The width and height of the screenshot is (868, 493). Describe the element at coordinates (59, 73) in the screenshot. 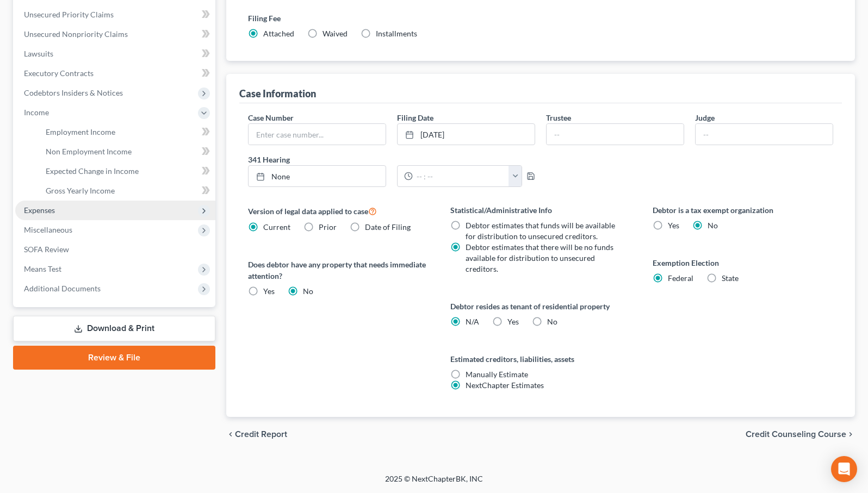

I see `span: Executory Contracts` at that location.